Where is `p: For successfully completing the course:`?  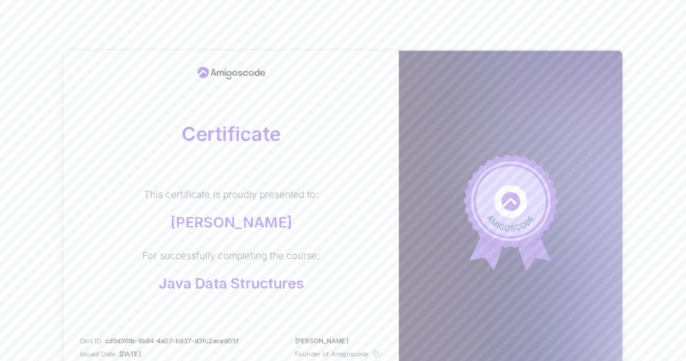
p: For successfully completing the course: is located at coordinates (231, 256).